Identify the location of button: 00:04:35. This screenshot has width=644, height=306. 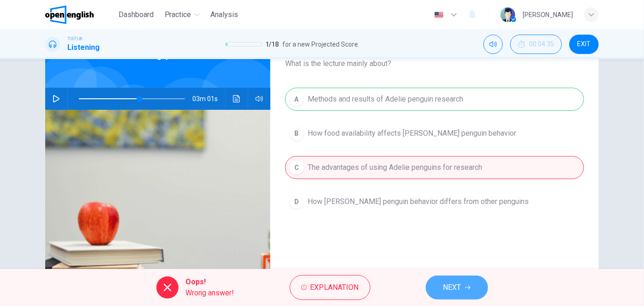
(536, 44).